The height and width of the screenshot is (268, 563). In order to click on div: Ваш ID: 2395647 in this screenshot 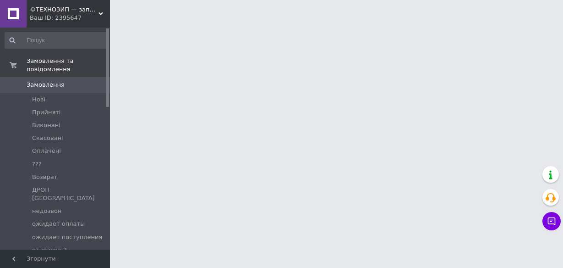, I will do `click(70, 18)`.